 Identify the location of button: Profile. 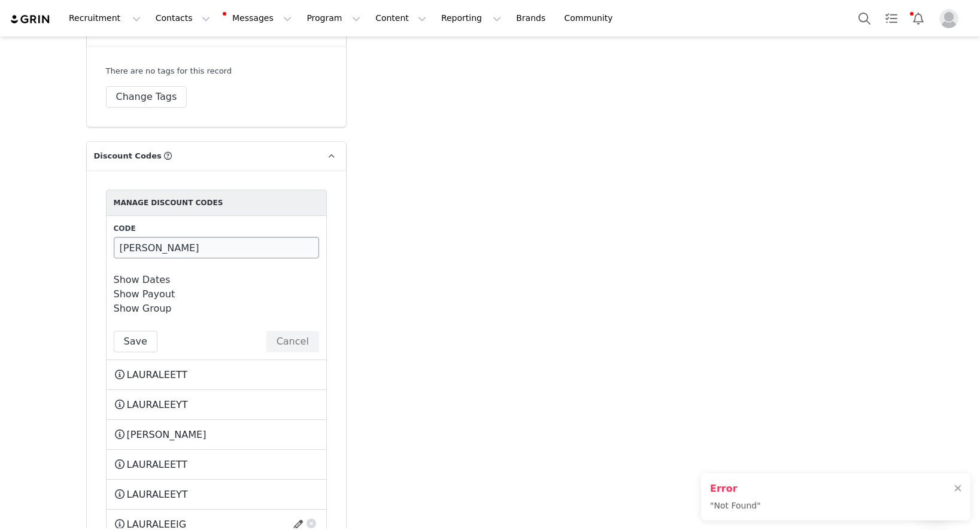
(951, 19).